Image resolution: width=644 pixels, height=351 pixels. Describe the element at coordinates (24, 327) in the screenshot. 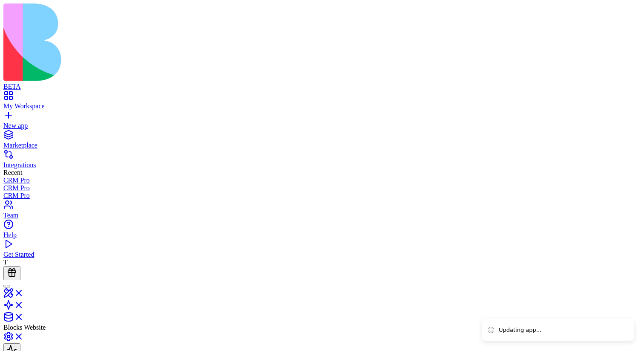

I see `span: Blocks Website` at that location.